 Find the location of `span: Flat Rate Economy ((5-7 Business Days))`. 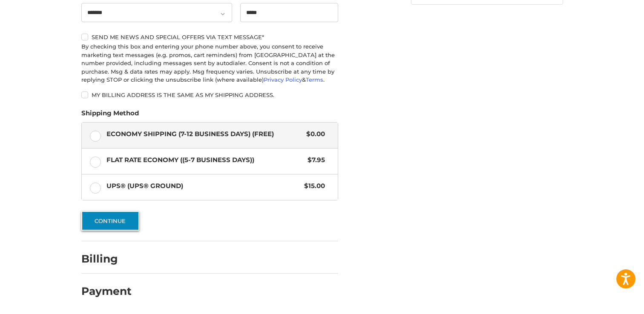

span: Flat Rate Economy ((5-7 Business Days)) is located at coordinates (205, 160).